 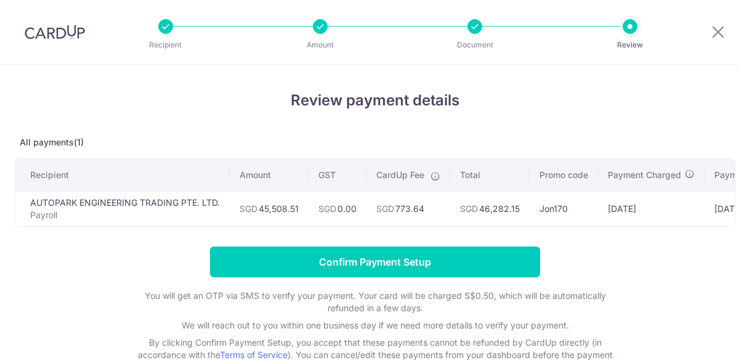 What do you see at coordinates (644, 175) in the screenshot?
I see `span: Payment Charged` at bounding box center [644, 175].